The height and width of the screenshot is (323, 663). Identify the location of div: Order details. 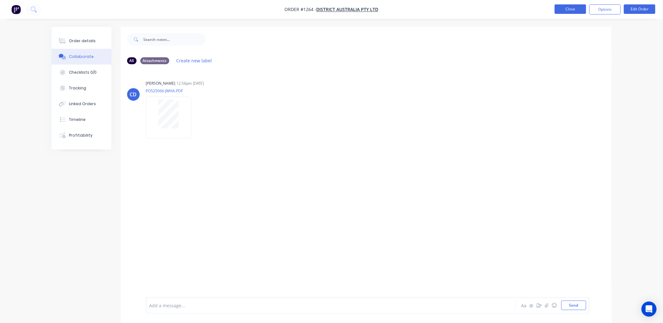
(82, 41).